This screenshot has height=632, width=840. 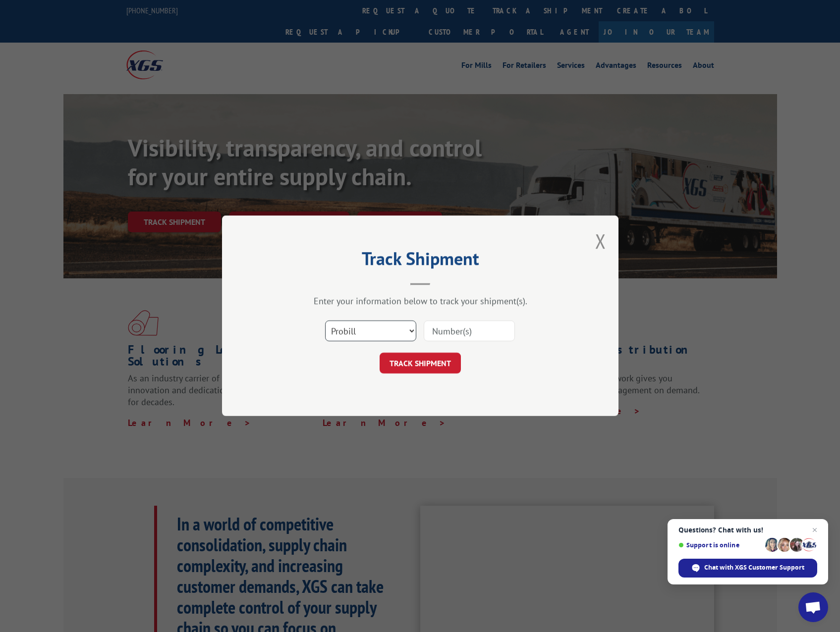 What do you see at coordinates (420, 364) in the screenshot?
I see `button: TRACK SHIPMENT` at bounding box center [420, 364].